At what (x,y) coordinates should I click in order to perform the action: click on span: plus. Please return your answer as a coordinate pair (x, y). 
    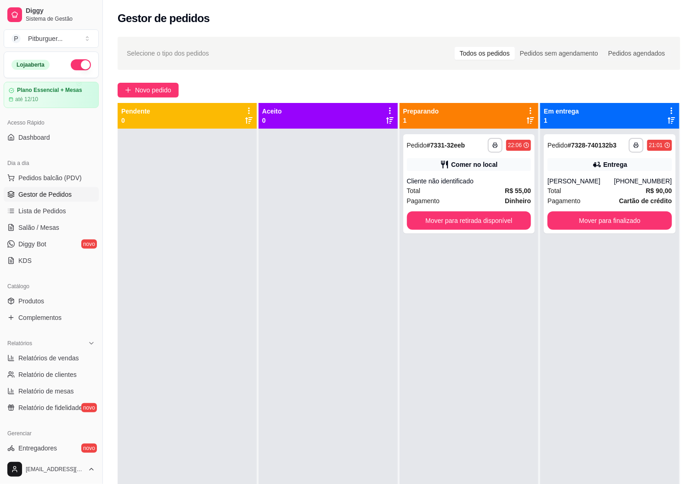
    Looking at the image, I should click on (128, 90).